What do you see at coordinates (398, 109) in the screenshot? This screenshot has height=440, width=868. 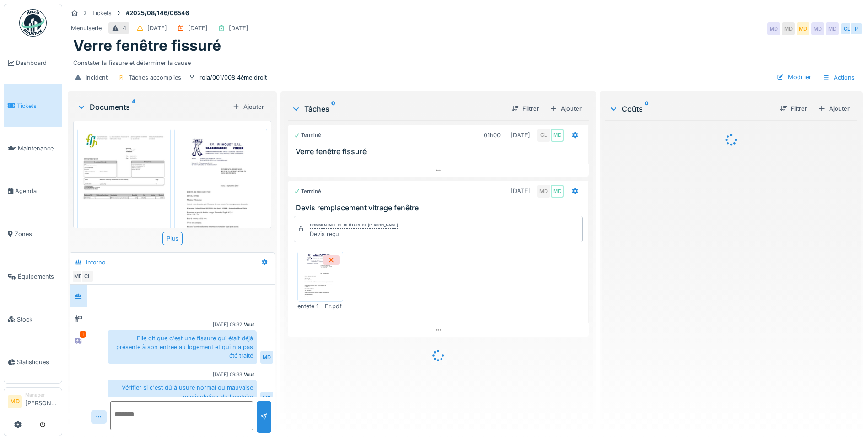 I see `div: Tâches` at bounding box center [398, 109].